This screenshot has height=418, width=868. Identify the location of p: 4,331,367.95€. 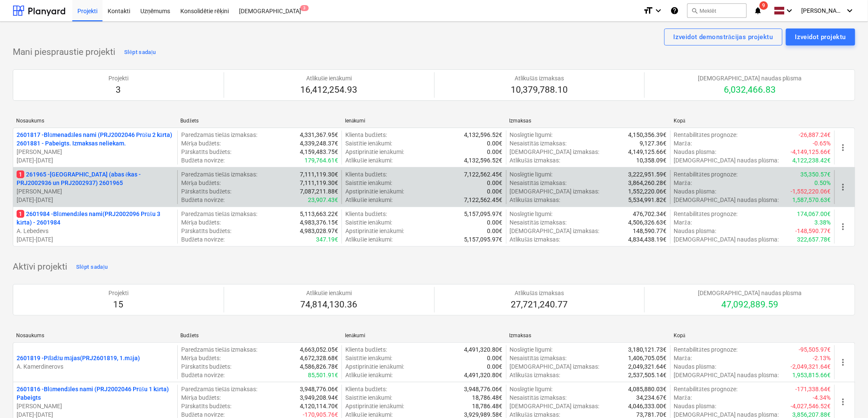
(319, 135).